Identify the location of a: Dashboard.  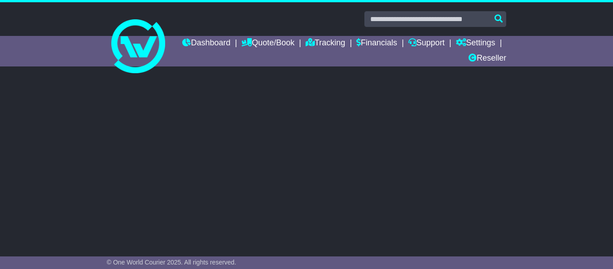
(206, 44).